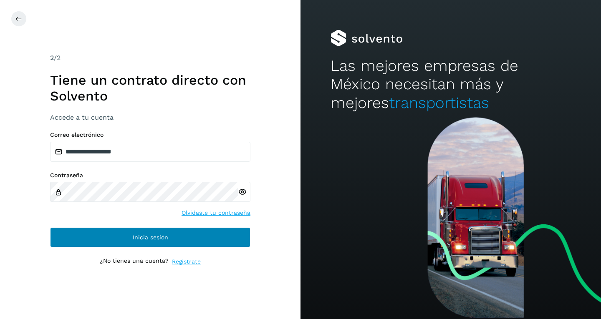 This screenshot has height=319, width=601. What do you see at coordinates (52, 58) in the screenshot?
I see `span: 2` at bounding box center [52, 58].